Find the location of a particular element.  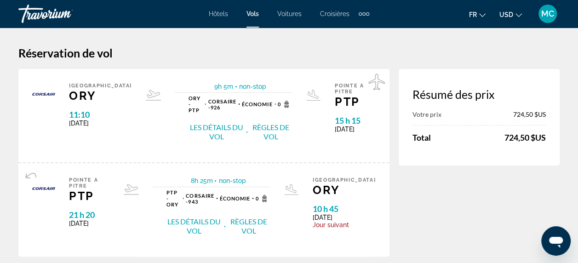

span: 15 h 15 is located at coordinates (355, 120).